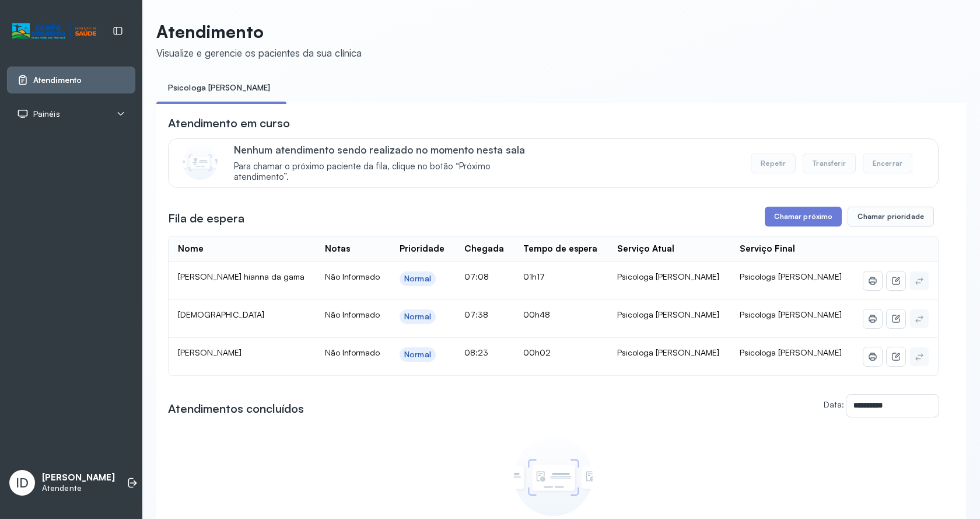  Describe the element at coordinates (477, 276) in the screenshot. I see `span: 07:08` at that location.